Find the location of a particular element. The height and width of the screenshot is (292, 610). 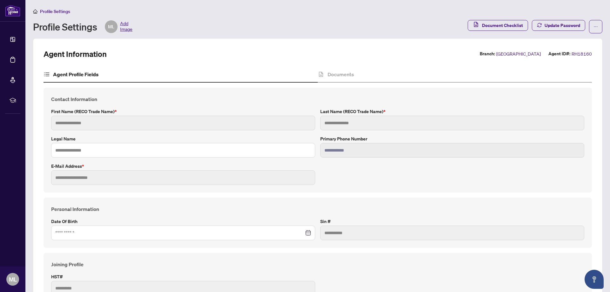

h4: Joining Profile is located at coordinates (318, 264).